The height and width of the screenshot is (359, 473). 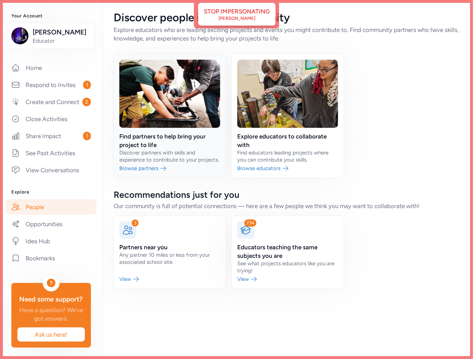 I want to click on button: Ask us here!, so click(x=51, y=334).